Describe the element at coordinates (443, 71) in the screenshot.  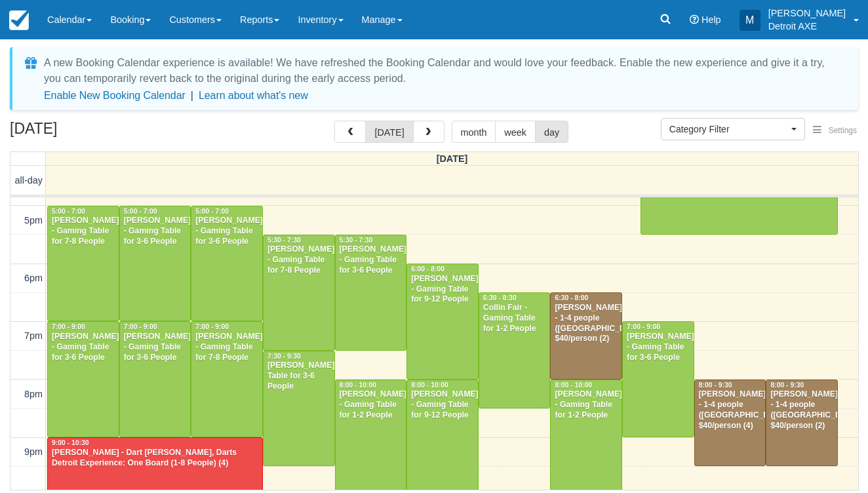
I see `div: A new Booking Calendar experience is available! We have refreshed the Booking Calendar and would ...` at that location.